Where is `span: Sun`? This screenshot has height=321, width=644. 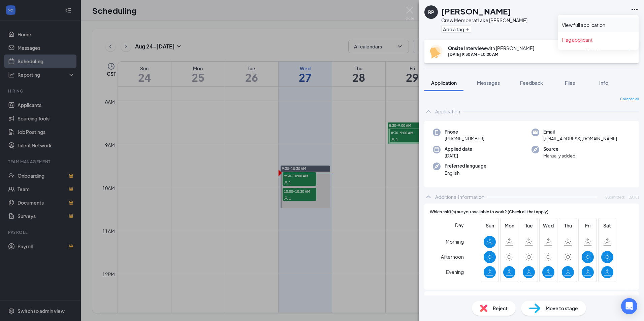
span: Sun is located at coordinates (490, 226).